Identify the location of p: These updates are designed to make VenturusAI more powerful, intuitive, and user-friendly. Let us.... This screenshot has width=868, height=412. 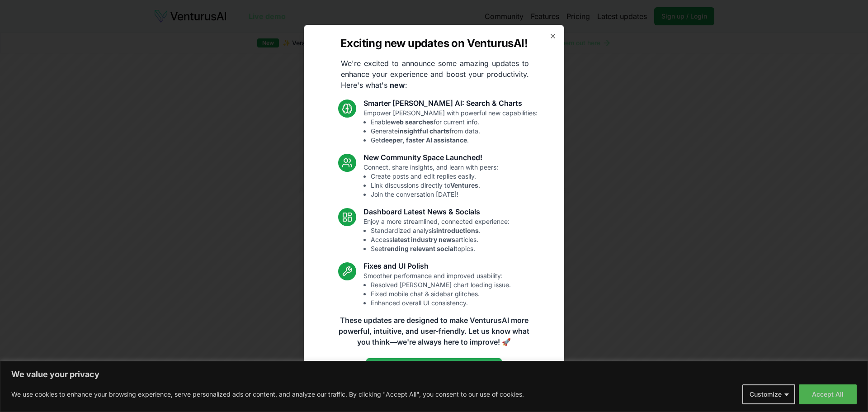
(434, 331).